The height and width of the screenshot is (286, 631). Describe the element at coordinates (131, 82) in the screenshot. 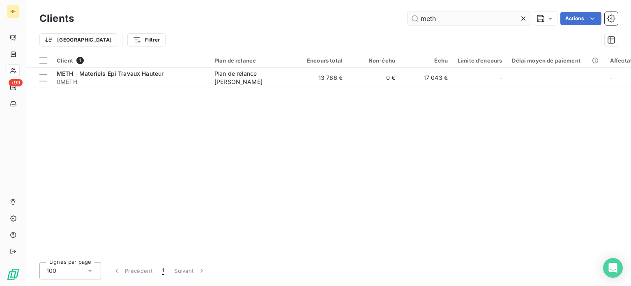

I see `span: 0METH` at that location.